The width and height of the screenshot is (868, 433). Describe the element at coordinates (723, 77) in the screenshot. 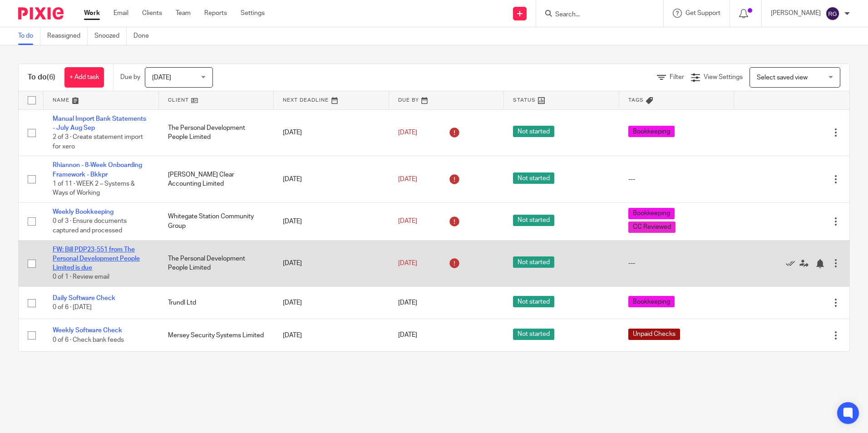

I see `span: View Settings` at that location.